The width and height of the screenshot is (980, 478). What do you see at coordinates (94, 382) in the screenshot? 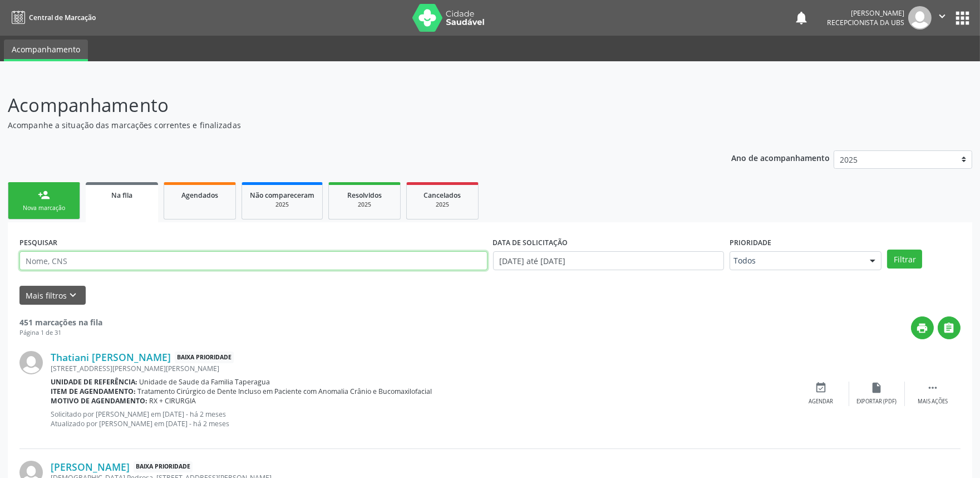
I see `b: Unidade de referência:` at bounding box center [94, 382].